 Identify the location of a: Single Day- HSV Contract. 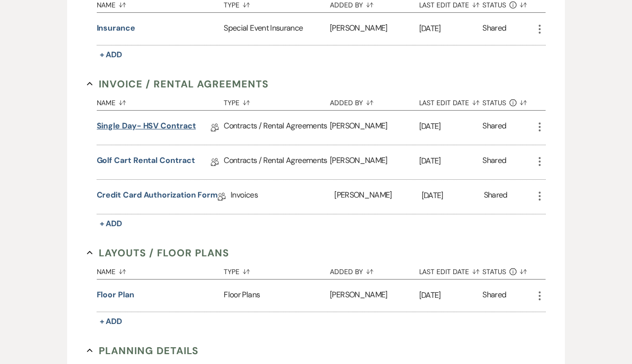
(146, 127).